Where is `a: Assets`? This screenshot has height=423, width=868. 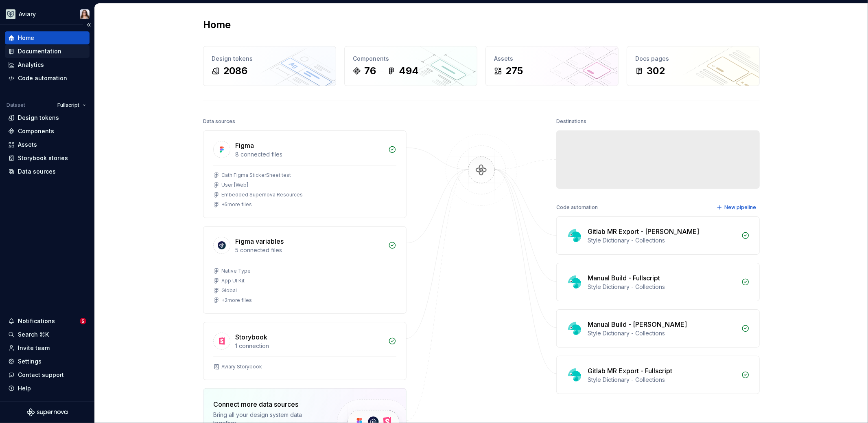
a: Assets is located at coordinates (47, 144).